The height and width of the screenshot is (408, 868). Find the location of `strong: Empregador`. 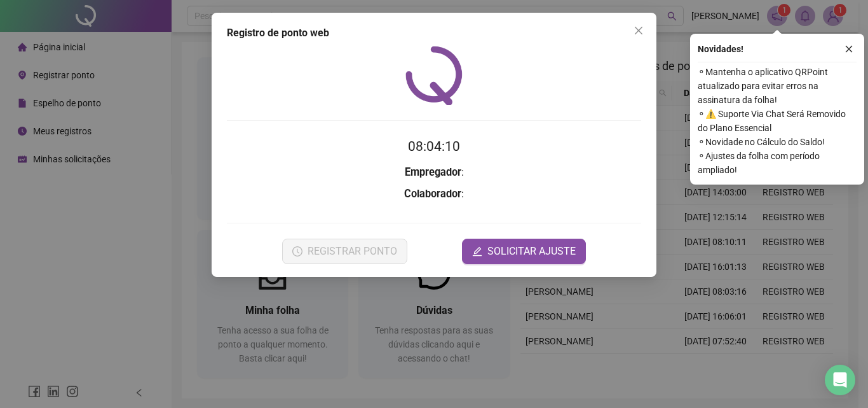

strong: Empregador is located at coordinates (433, 171).